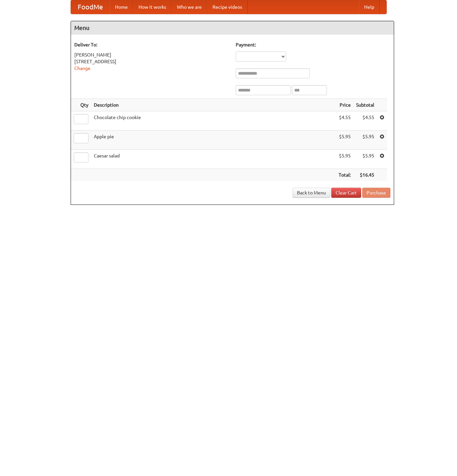  What do you see at coordinates (345, 105) in the screenshot?
I see `th: Price` at bounding box center [345, 105].